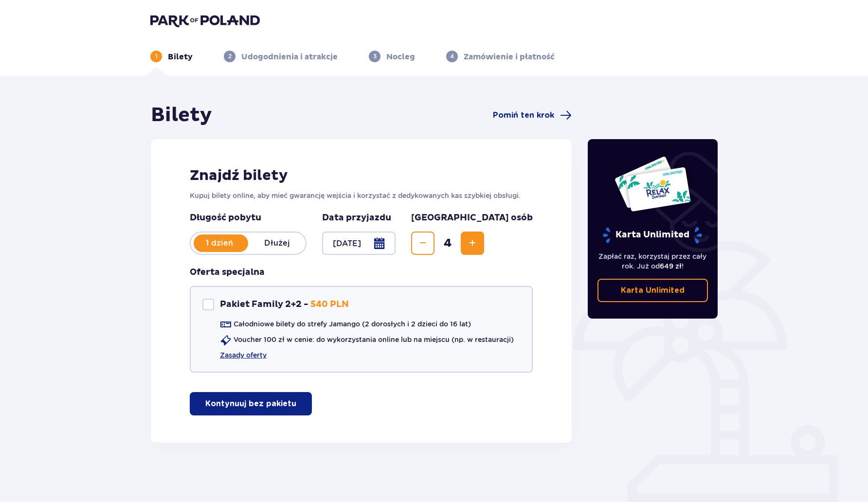 Image resolution: width=868 pixels, height=502 pixels. What do you see at coordinates (533, 115) in the screenshot?
I see `a: Pomiń ten krok` at bounding box center [533, 115].